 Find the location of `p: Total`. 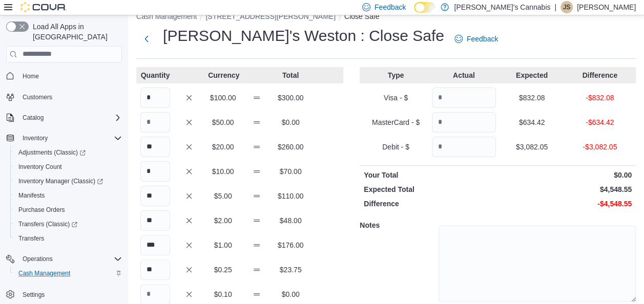

p: Total is located at coordinates (290, 75).